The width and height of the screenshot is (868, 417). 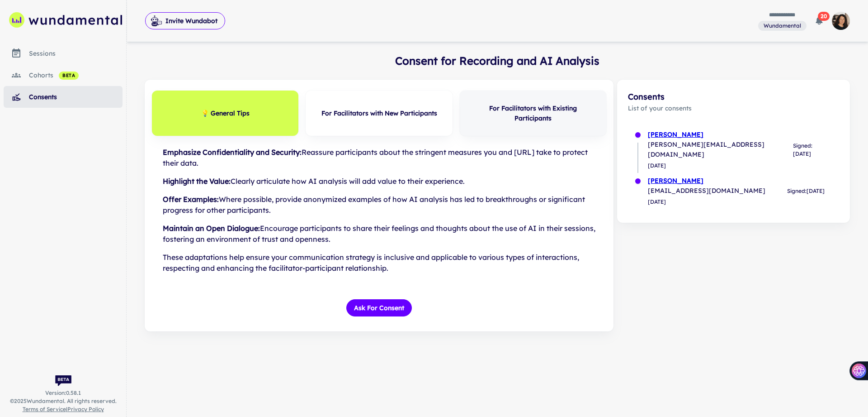 What do you see at coordinates (824, 16) in the screenshot?
I see `span: 20` at bounding box center [824, 16].